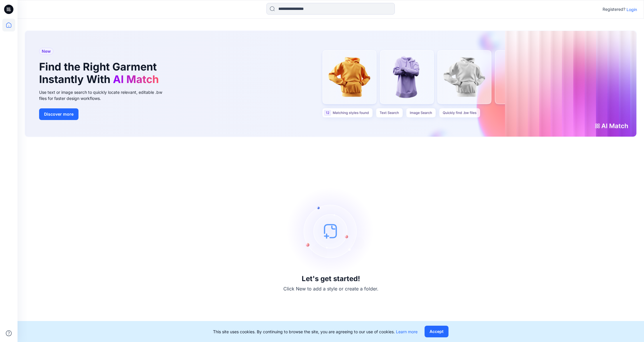 The image size is (644, 342). I want to click on a: Learn more, so click(407, 332).